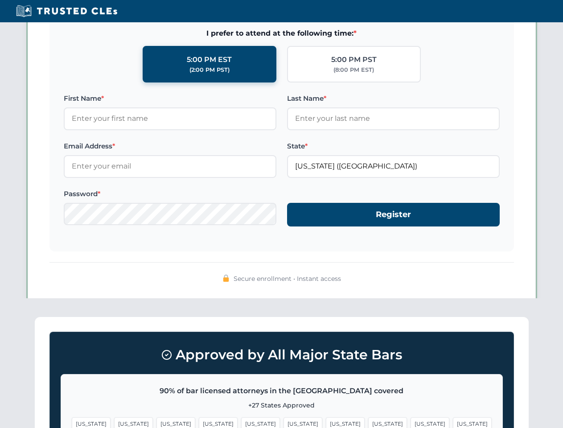 The height and width of the screenshot is (428, 563). What do you see at coordinates (393, 119) in the screenshot?
I see `input: Enter your last name` at bounding box center [393, 119].